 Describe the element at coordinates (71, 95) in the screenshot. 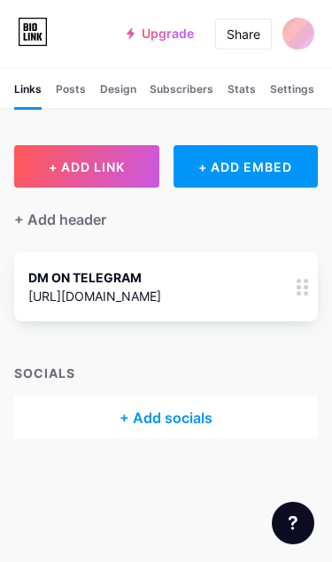

I see `div: Posts` at that location.